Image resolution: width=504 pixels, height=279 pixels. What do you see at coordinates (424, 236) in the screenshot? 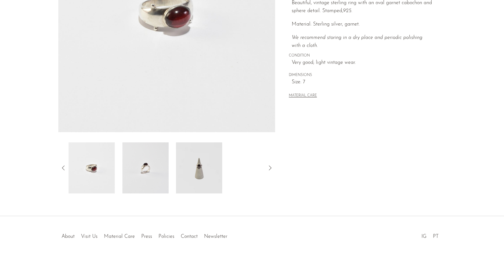
I see `a: IG` at bounding box center [424, 236].